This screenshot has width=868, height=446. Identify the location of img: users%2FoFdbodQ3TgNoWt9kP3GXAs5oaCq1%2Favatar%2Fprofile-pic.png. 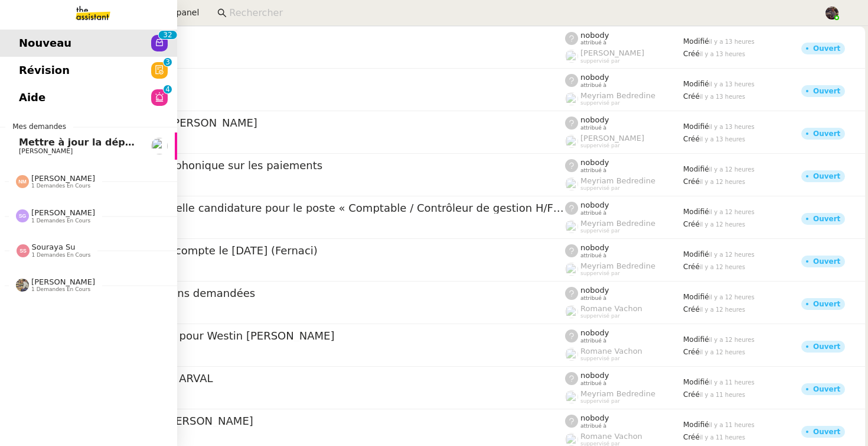
(572, 141).